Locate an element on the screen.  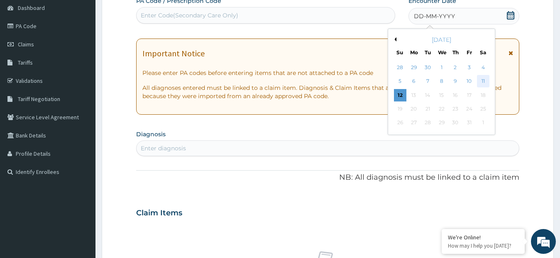
div: Not available Wednesday, October 29th, 2025 is located at coordinates (441, 123).